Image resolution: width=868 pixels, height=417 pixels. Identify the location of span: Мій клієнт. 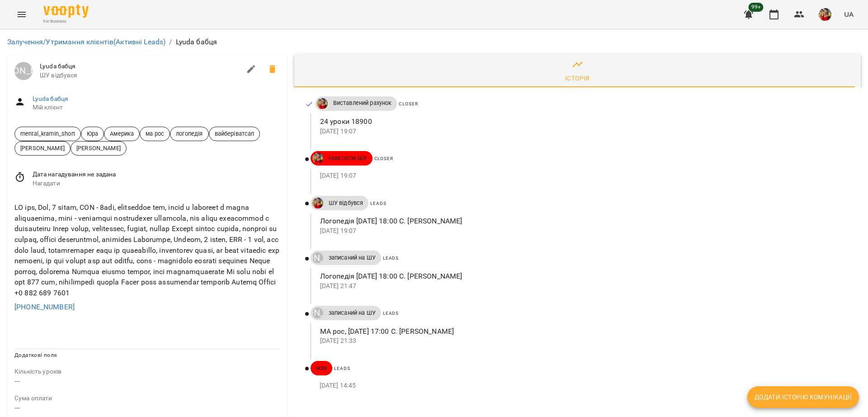
(156, 108).